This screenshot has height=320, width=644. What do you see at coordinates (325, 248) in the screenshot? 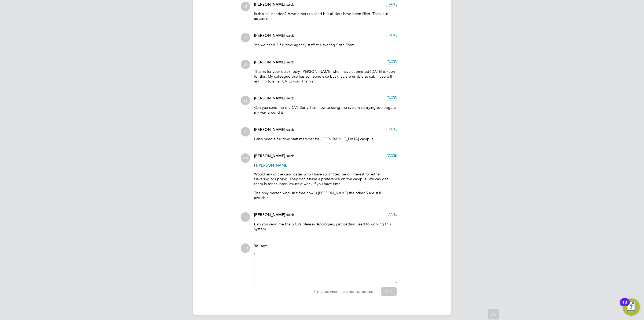
I see `div: say:` at bounding box center [325, 248].